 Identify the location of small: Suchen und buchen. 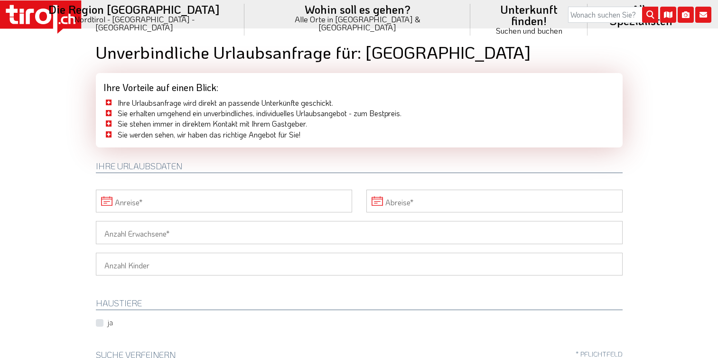
(529, 30).